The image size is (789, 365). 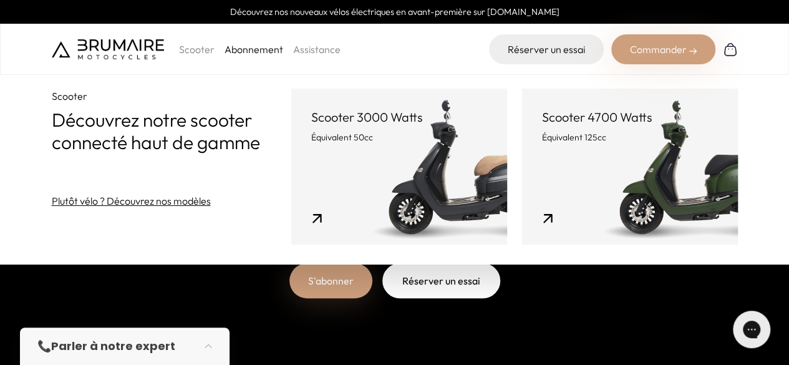 I want to click on a: Plutôt vélo ? Découvrez nos modèles, so click(x=131, y=201).